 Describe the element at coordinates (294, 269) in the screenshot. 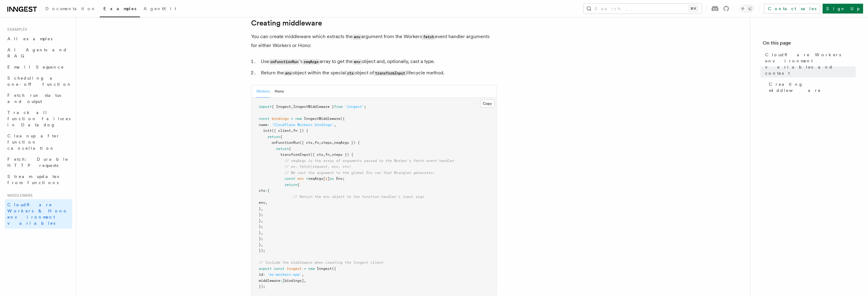

I see `span: inngest` at that location.